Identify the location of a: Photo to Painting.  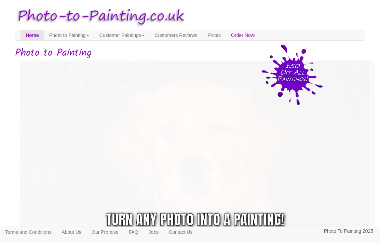
(69, 35).